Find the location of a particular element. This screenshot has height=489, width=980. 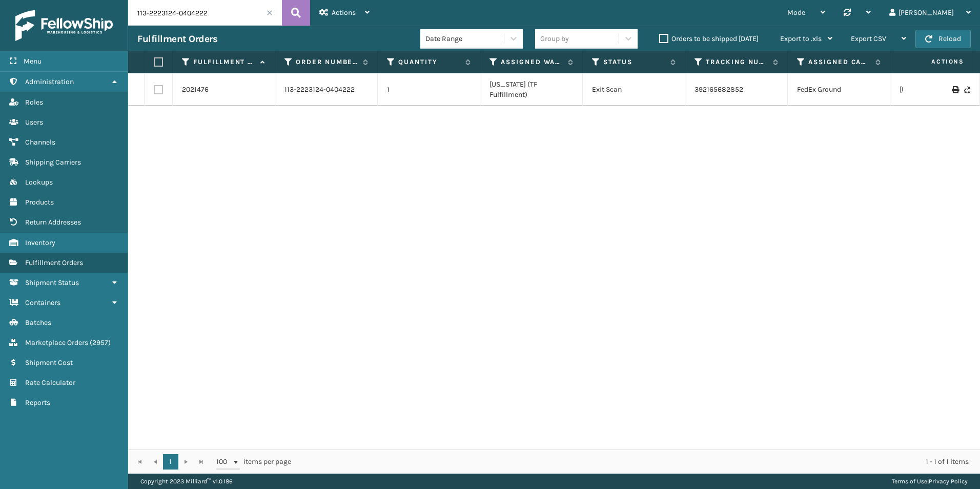

i: Never Shipped is located at coordinates (967, 90).